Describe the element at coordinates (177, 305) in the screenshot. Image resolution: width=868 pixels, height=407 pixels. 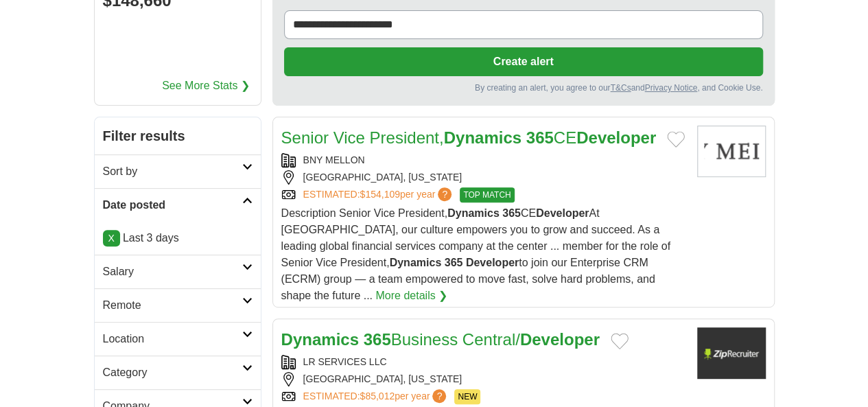
I see `a: Remote` at that location.